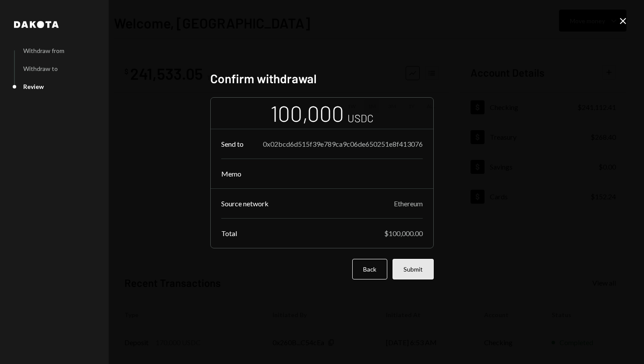 Image resolution: width=644 pixels, height=364 pixels. What do you see at coordinates (404, 233) in the screenshot?
I see `div: $100,000.00` at bounding box center [404, 233].